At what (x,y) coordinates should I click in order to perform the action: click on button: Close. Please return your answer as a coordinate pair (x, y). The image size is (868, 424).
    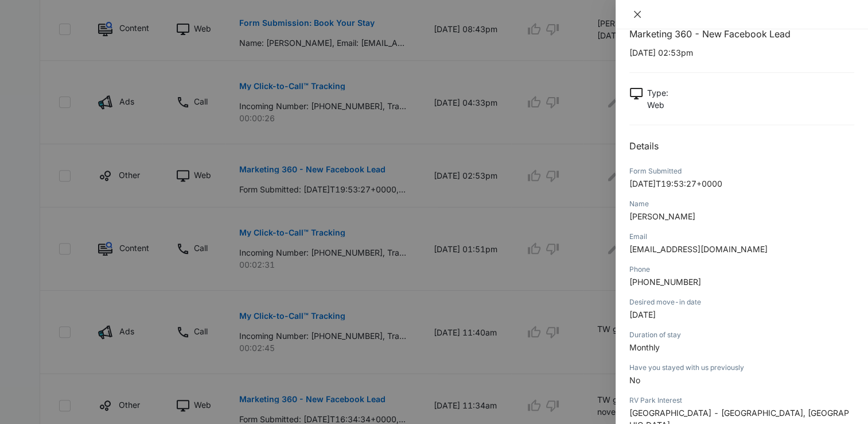
    Looking at the image, I should click on (637, 15).